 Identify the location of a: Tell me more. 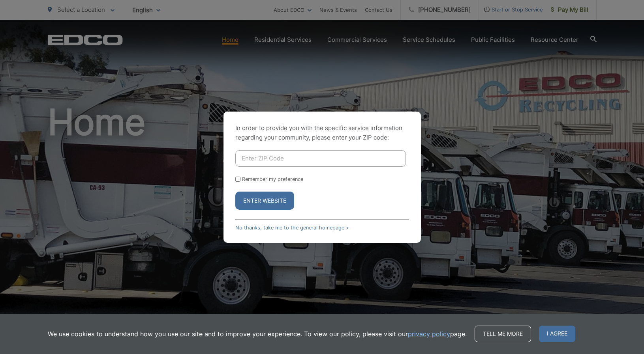
(502, 334).